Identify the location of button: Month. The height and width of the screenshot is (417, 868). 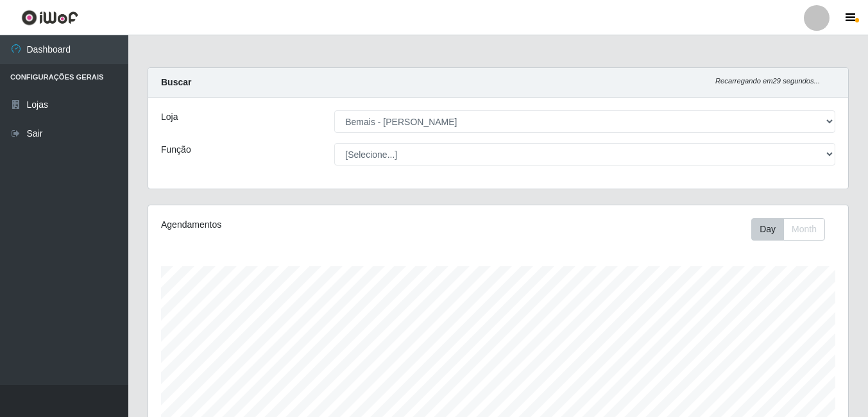
(804, 229).